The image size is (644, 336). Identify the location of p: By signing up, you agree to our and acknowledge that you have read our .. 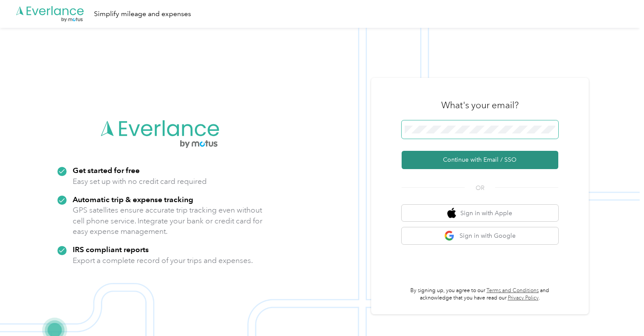
(480, 294).